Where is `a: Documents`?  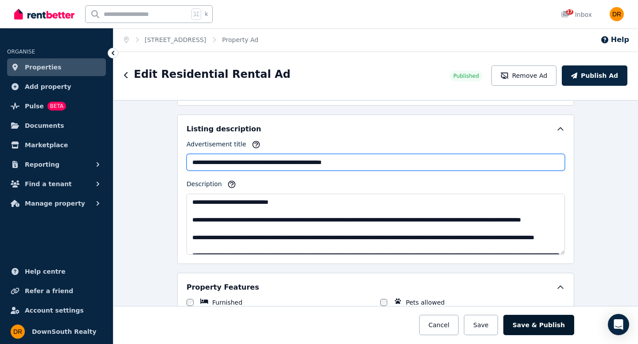 a: Documents is located at coordinates (56, 126).